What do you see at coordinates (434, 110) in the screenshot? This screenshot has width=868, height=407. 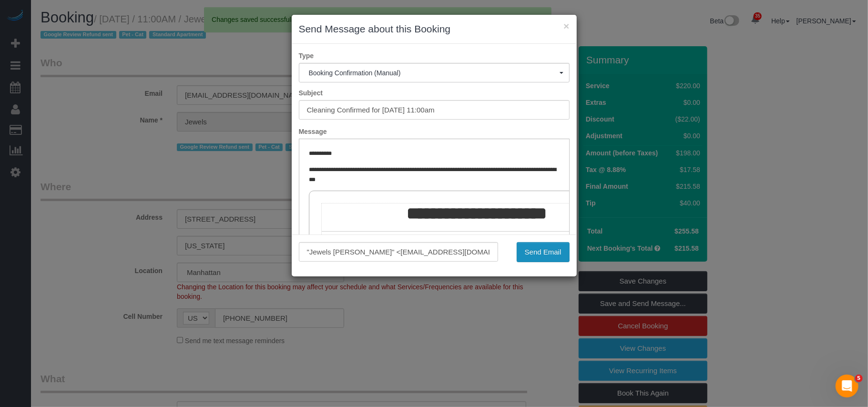 I see `input: Subject` at bounding box center [434, 110].